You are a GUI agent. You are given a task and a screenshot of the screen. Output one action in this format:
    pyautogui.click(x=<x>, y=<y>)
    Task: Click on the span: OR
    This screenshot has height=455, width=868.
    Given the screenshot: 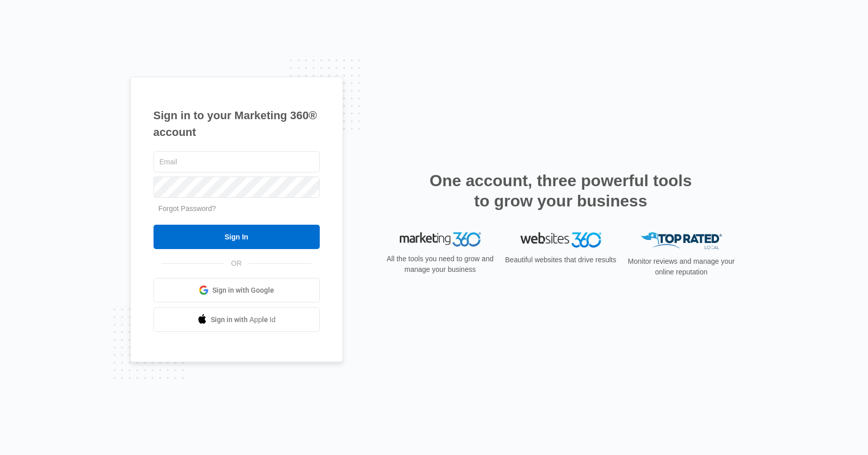 What is the action you would take?
    pyautogui.click(x=236, y=263)
    